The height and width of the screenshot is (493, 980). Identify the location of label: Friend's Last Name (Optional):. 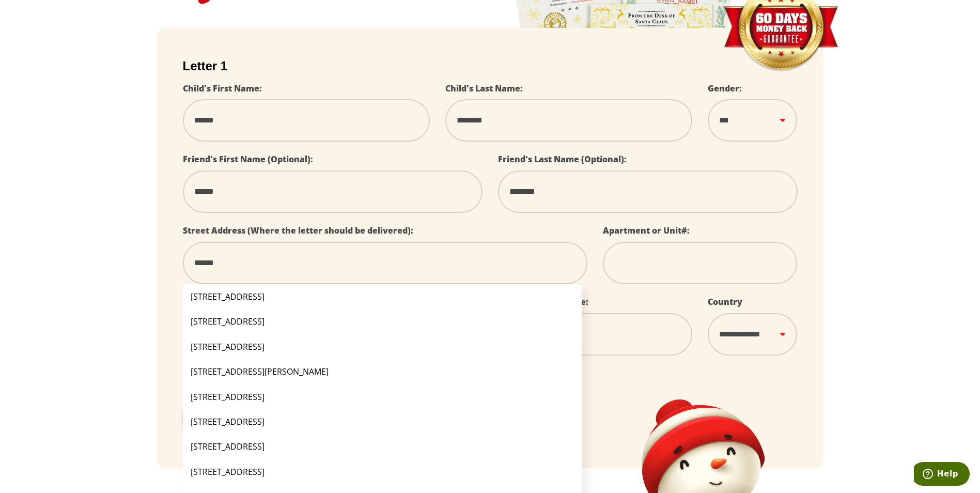
(562, 159).